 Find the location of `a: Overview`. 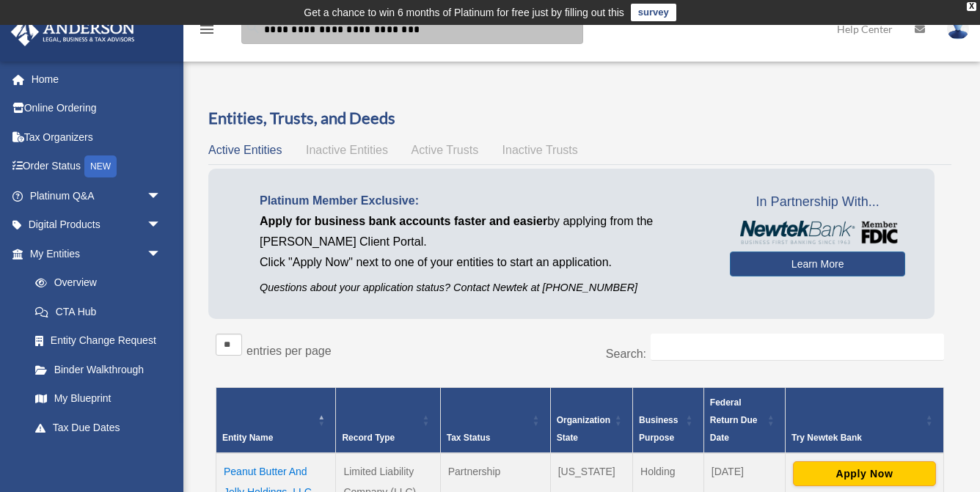

a: Overview is located at coordinates (94, 283).